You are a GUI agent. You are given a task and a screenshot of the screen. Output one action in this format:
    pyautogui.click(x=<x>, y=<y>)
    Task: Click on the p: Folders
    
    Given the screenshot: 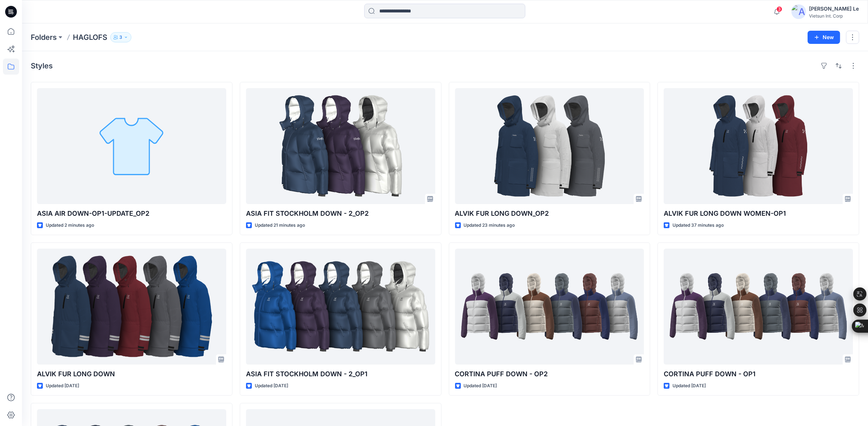 What is the action you would take?
    pyautogui.click(x=43, y=37)
    